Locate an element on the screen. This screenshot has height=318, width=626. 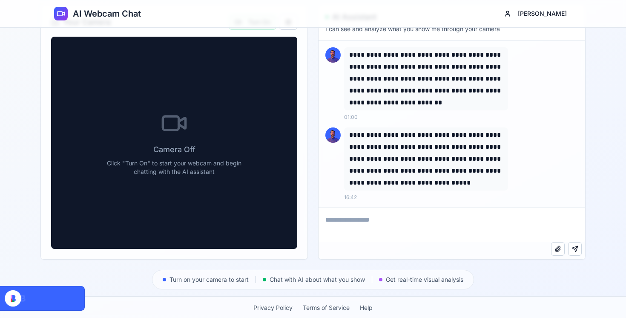
a: Privacy Policy is located at coordinates (273, 308).